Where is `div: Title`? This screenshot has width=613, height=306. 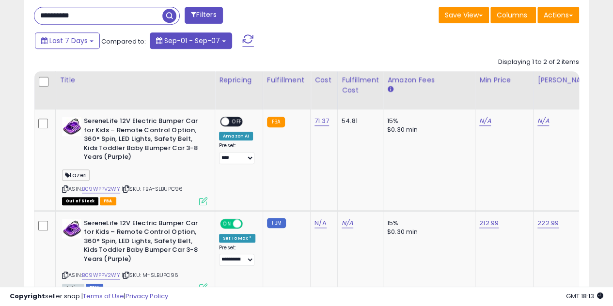
div: Title is located at coordinates (135, 80).